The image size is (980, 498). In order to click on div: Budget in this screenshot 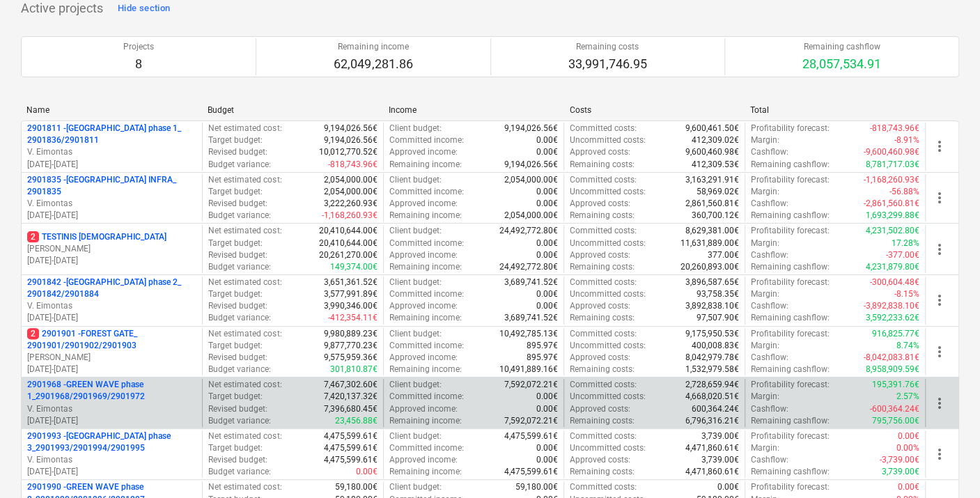, I will do `click(292, 110)`.